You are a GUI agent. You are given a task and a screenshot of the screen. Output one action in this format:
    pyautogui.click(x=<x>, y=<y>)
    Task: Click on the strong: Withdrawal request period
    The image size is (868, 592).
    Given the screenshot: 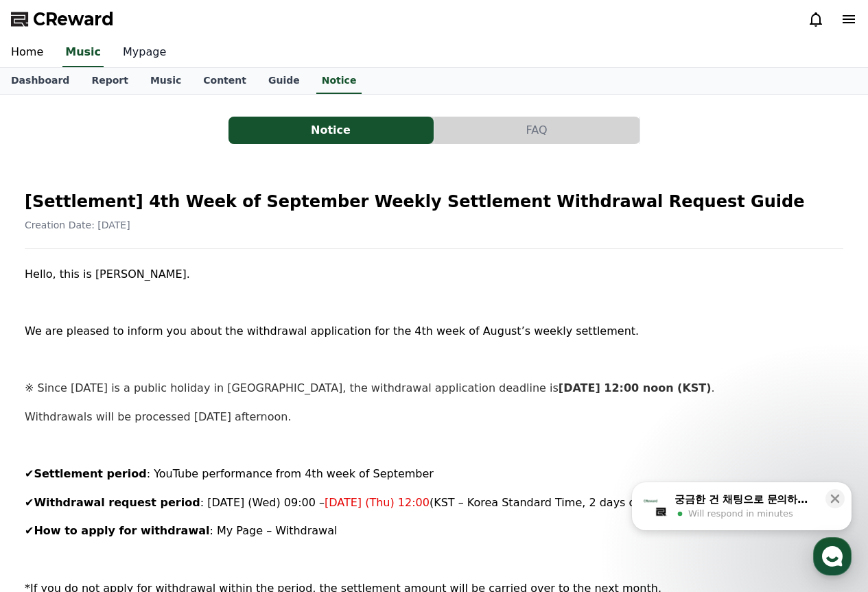 What is the action you would take?
    pyautogui.click(x=117, y=502)
    